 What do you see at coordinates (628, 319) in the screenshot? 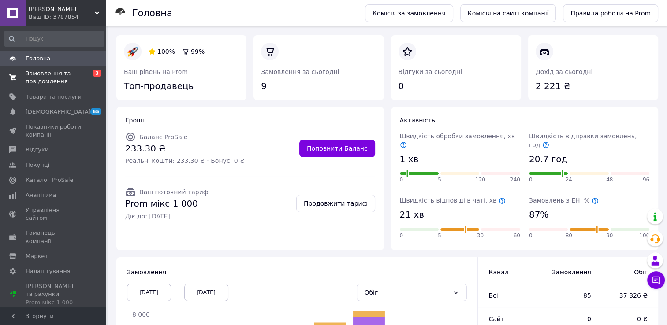
I see `span: 0 ₴` at bounding box center [628, 319].